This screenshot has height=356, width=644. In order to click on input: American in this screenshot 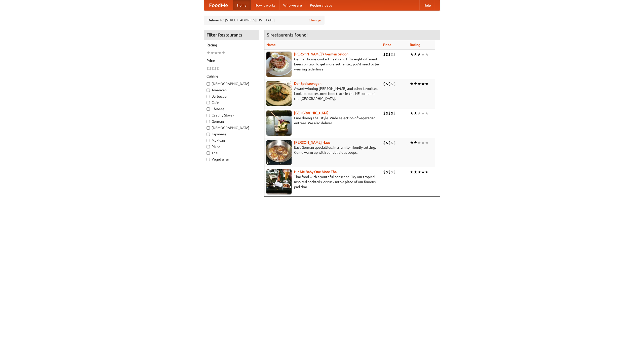, I will do `click(208, 90)`.